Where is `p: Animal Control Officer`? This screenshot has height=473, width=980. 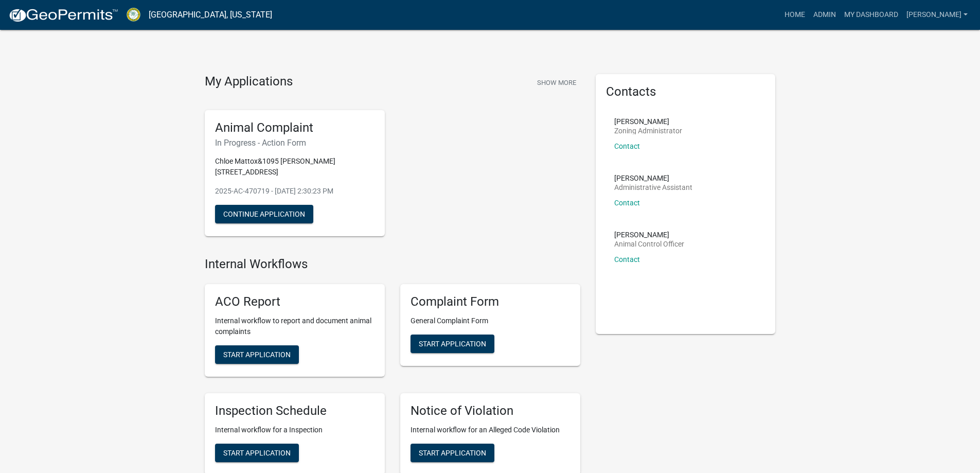 p: Animal Control Officer is located at coordinates (649, 244).